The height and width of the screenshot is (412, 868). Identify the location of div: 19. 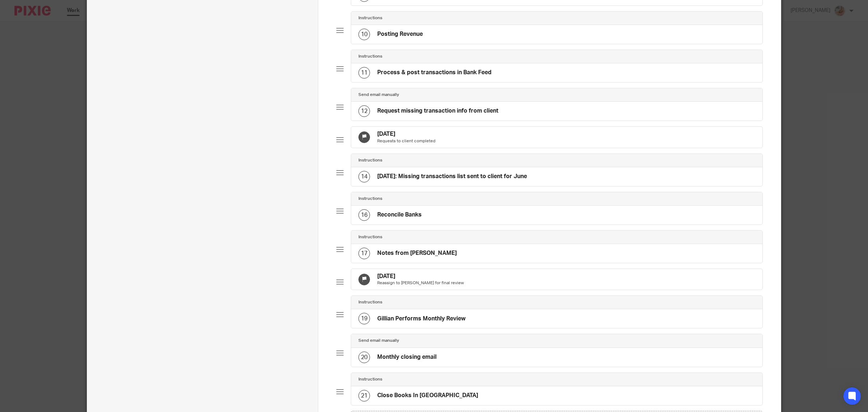
(364, 319).